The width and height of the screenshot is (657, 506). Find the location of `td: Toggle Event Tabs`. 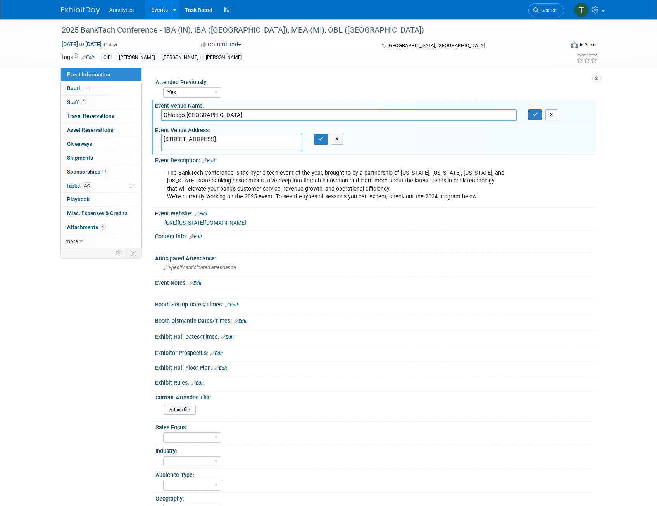

td: Toggle Event Tabs is located at coordinates (133, 253).